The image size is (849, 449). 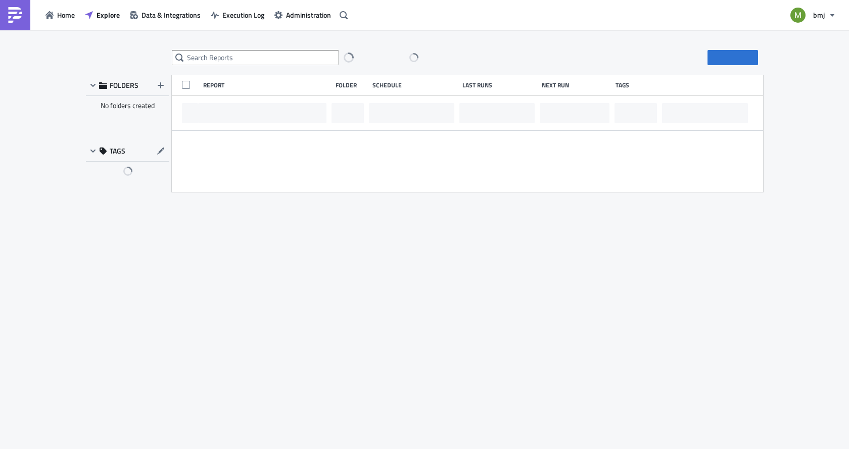 What do you see at coordinates (124, 85) in the screenshot?
I see `span: FOLDERS` at bounding box center [124, 85].